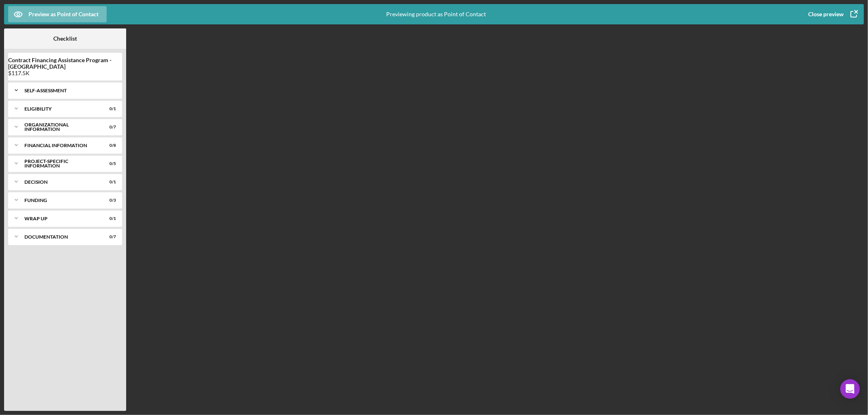 This screenshot has height=415, width=868. I want to click on a: Close preview, so click(832, 14).